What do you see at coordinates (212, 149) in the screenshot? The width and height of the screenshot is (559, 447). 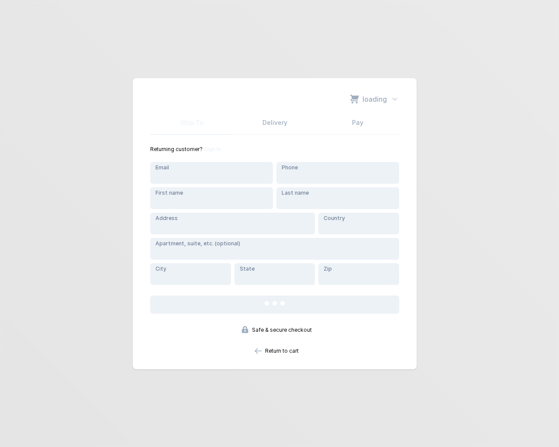 I see `button: Sign In` at bounding box center [212, 149].